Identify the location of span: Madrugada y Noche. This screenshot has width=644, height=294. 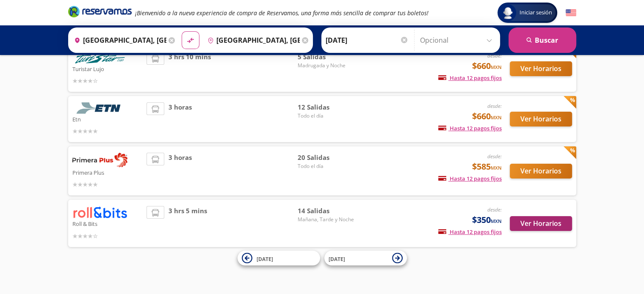
(327, 65).